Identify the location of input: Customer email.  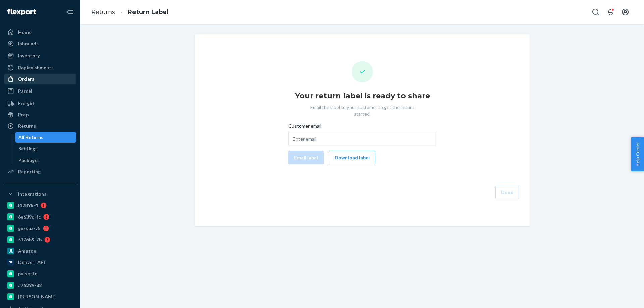
(362, 138).